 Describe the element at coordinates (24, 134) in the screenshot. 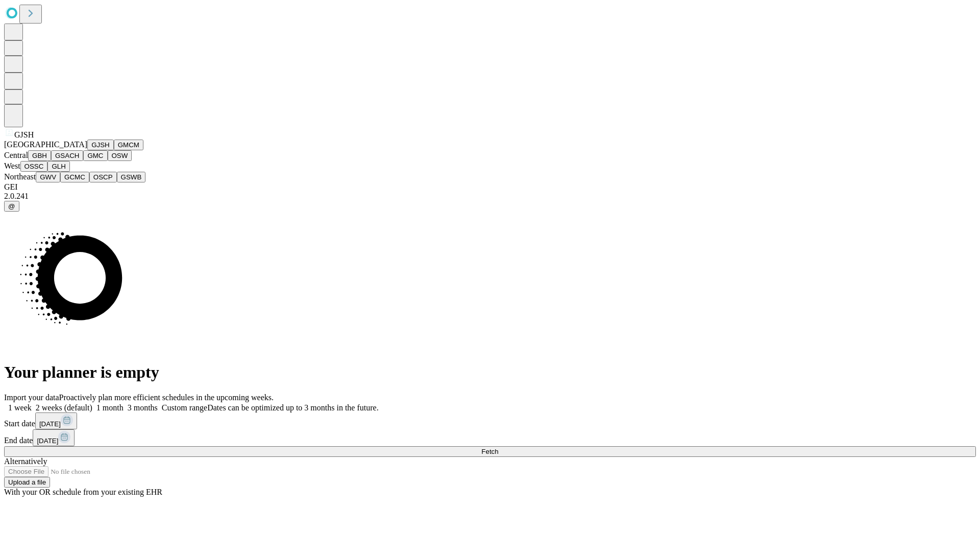

I see `span: GJSH` at that location.